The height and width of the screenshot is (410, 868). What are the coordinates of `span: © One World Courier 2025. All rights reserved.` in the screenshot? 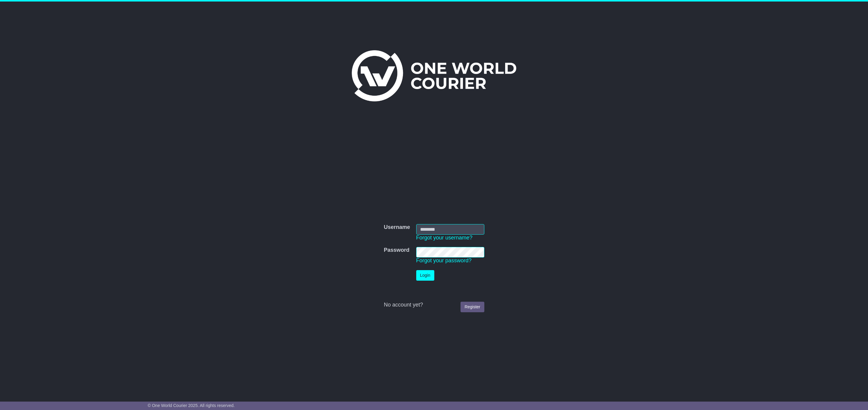 It's located at (191, 406).